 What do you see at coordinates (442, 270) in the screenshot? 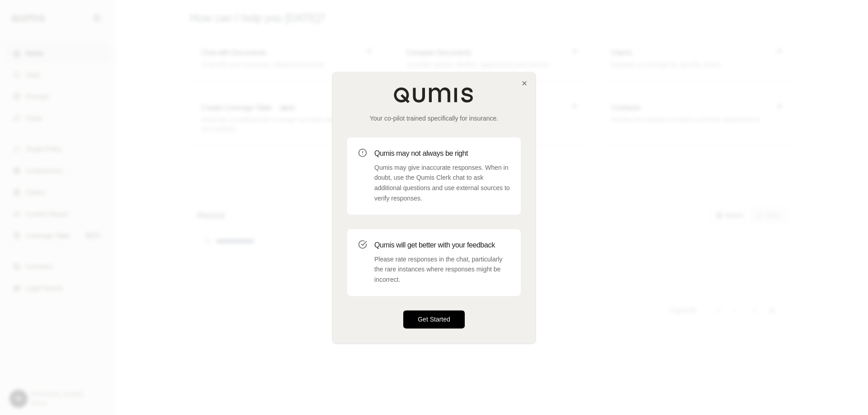
I see `p: Please rate responses in the chat, particularly the rare instances where responses might be incor...` at bounding box center [442, 270].